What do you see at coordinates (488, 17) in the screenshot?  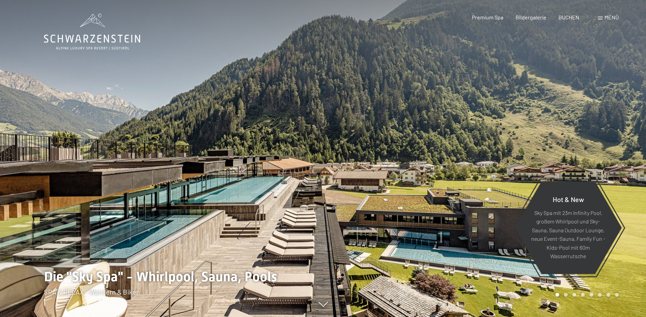 I see `span: Premium Spa` at bounding box center [488, 17].